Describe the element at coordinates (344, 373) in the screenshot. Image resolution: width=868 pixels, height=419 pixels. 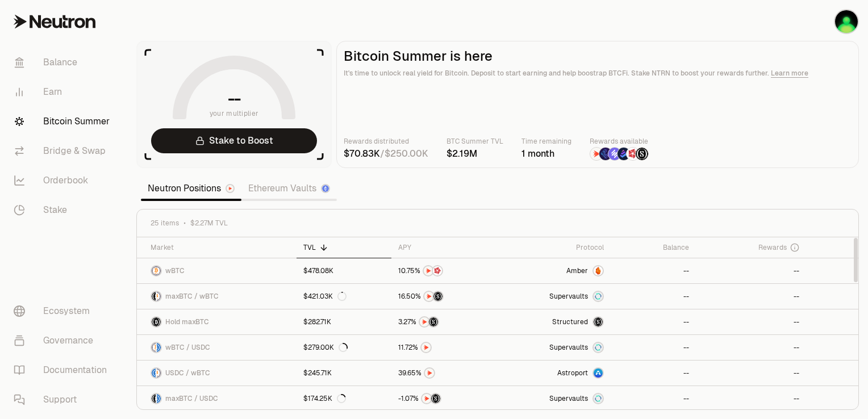
I see `a: $245.71K` at that location.